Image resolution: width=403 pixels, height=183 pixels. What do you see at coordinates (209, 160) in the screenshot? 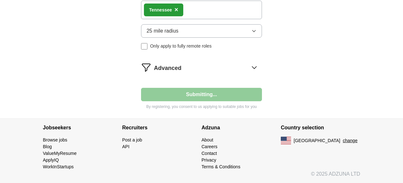
I see `a: Privacy` at bounding box center [209, 160].